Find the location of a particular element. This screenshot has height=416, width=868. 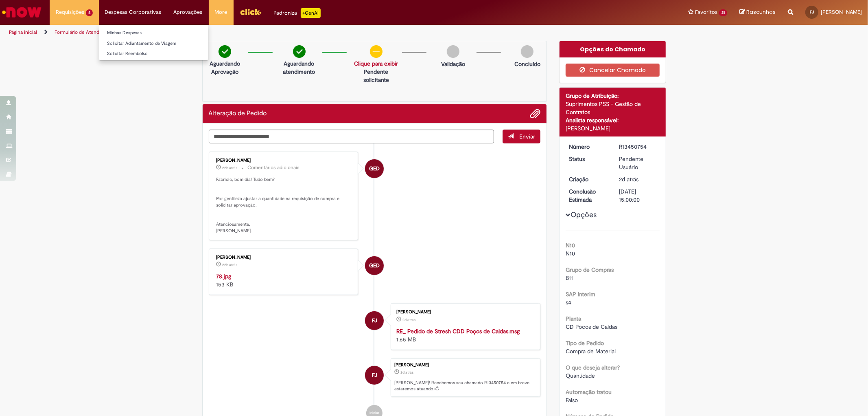

span: 21 is located at coordinates (723, 13).